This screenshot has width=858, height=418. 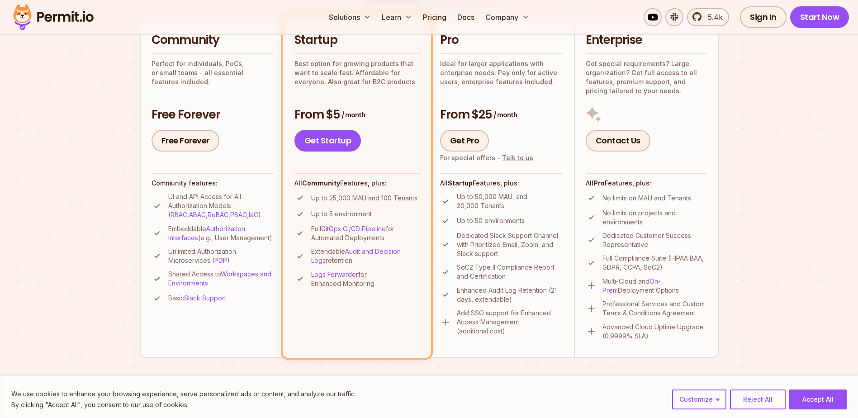 What do you see at coordinates (349, 17) in the screenshot?
I see `button: Solutions` at bounding box center [349, 17].